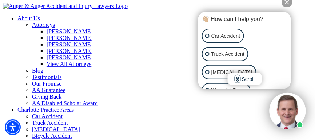  What do you see at coordinates (50, 123) in the screenshot?
I see `a: Truck Accident` at bounding box center [50, 123].